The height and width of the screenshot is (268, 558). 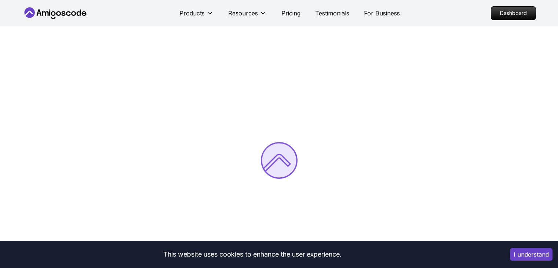 I want to click on a: Dashboard, so click(x=513, y=13).